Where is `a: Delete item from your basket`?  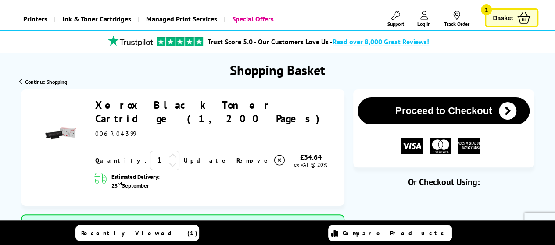 a: Delete item from your basket is located at coordinates (261, 161).